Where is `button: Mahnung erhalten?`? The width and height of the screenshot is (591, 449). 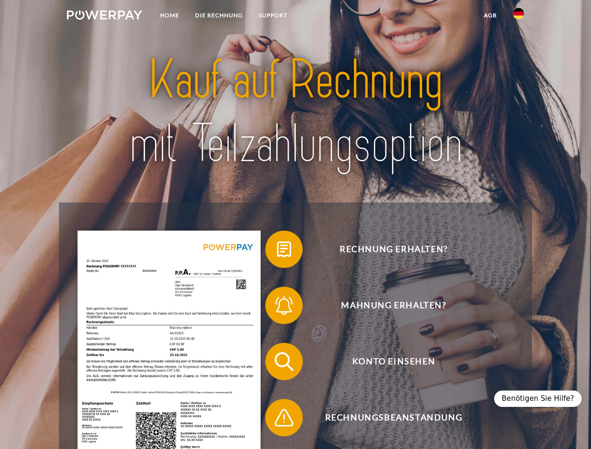 button: Mahnung erhalten? is located at coordinates (387, 306).